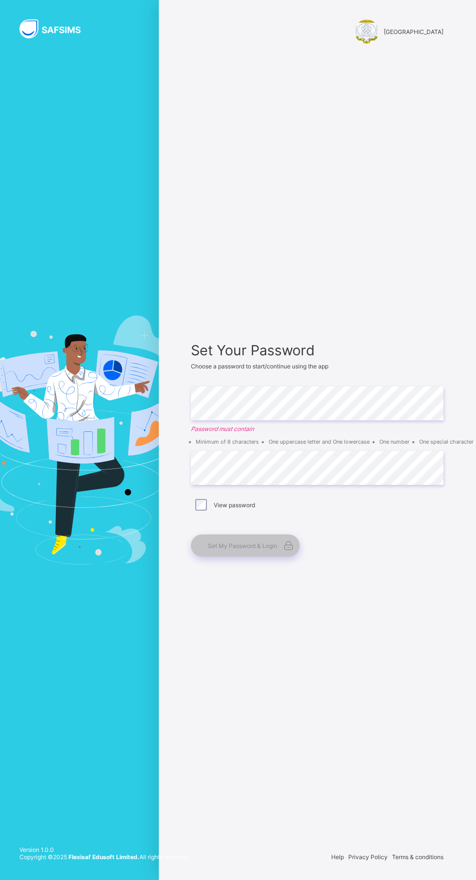  What do you see at coordinates (368, 857) in the screenshot?
I see `span: Privacy Policy` at bounding box center [368, 857].